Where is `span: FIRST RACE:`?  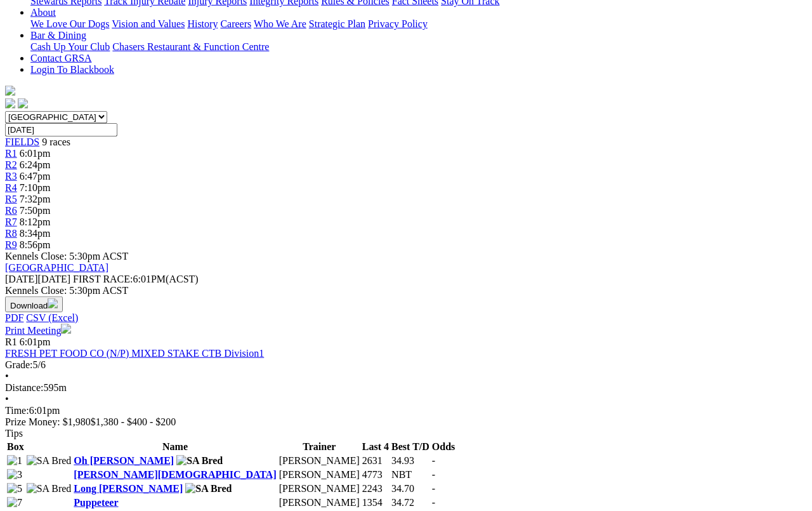 span: FIRST RACE: is located at coordinates (103, 279).